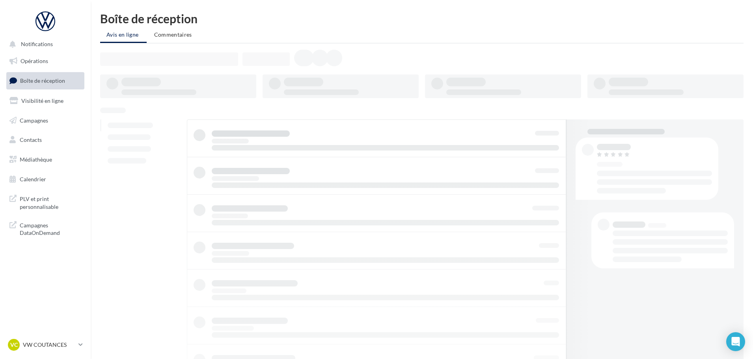 This screenshot has width=753, height=359. I want to click on span: Boîte de réception, so click(43, 80).